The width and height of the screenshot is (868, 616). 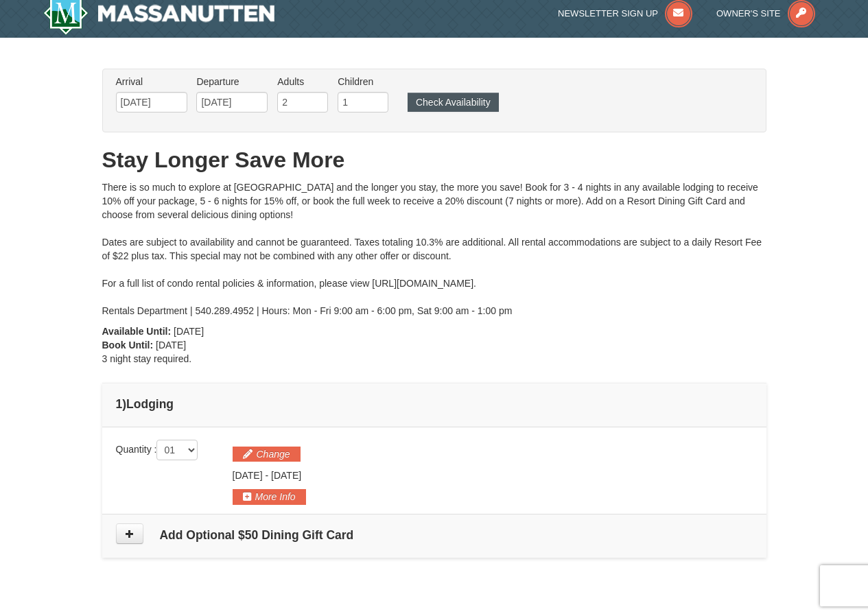 What do you see at coordinates (137, 331) in the screenshot?
I see `strong: Available Until:` at bounding box center [137, 331].